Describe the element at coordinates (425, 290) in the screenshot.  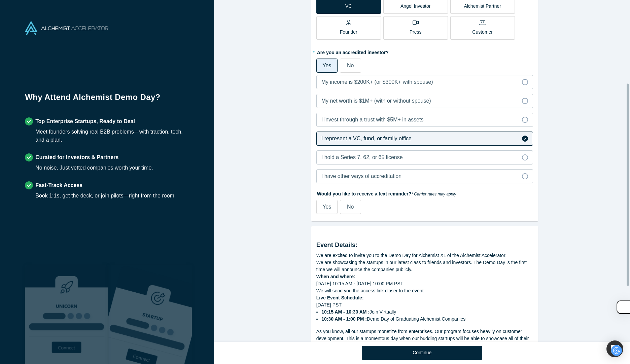
I see `div: We will send you the access link closer to the event.` at that location.